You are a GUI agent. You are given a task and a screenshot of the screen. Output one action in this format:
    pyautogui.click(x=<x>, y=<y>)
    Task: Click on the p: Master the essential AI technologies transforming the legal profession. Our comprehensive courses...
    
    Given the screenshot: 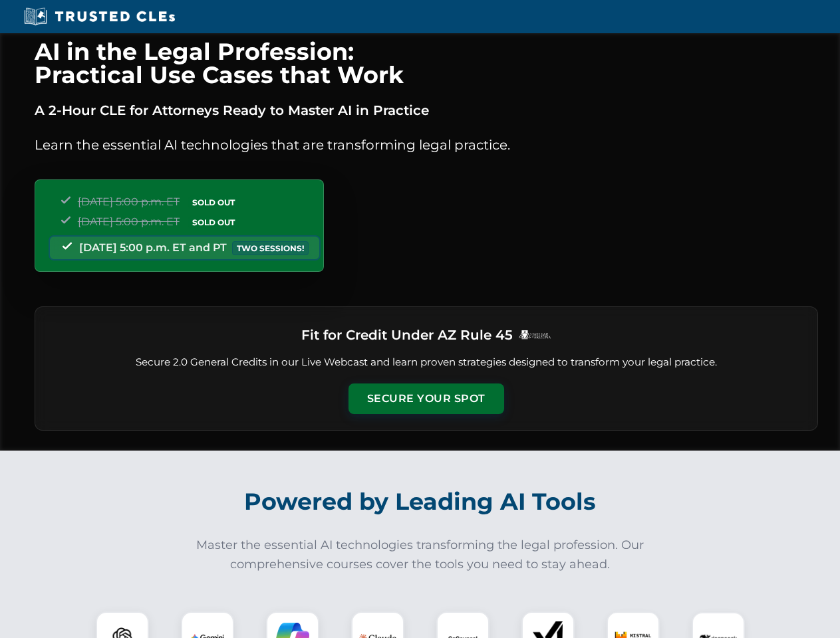 What is the action you would take?
    pyautogui.click(x=420, y=555)
    